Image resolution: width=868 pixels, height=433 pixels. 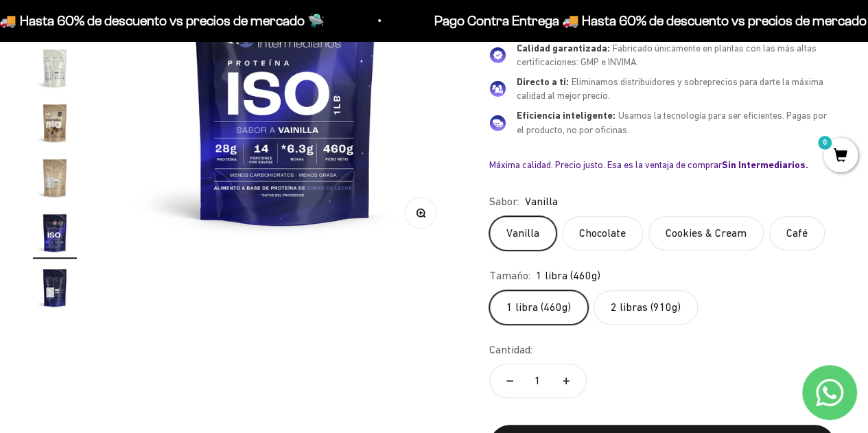 I want to click on img: Eficiencia inteligente, so click(x=497, y=123).